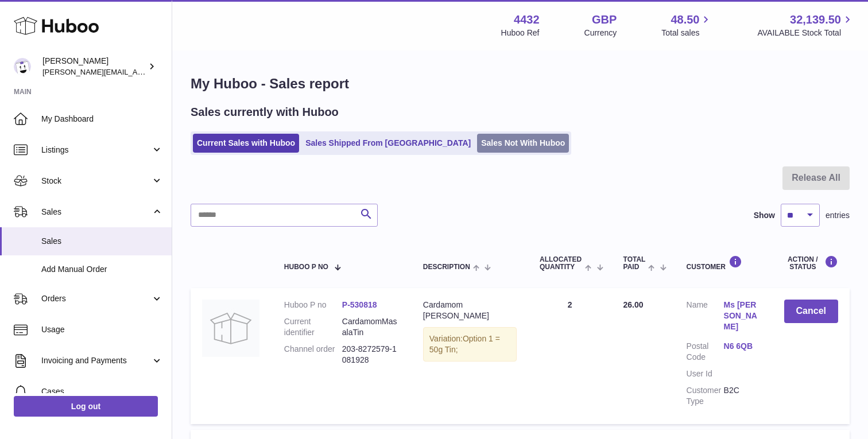 Image resolution: width=868 pixels, height=439 pixels. I want to click on span: Total paid, so click(635, 263).